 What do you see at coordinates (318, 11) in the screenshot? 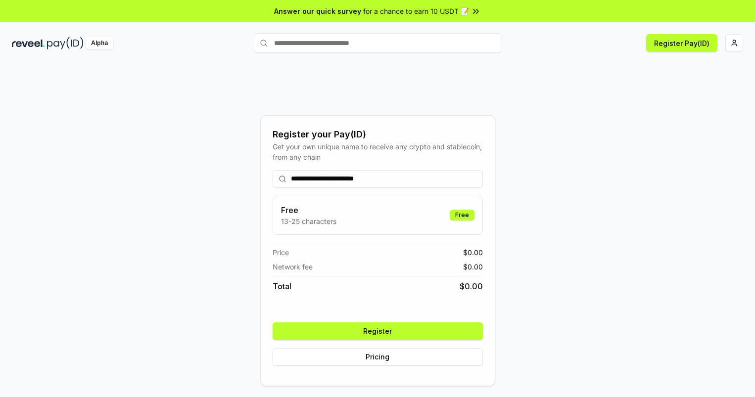
I see `span: Answer our quick survey` at bounding box center [318, 11].